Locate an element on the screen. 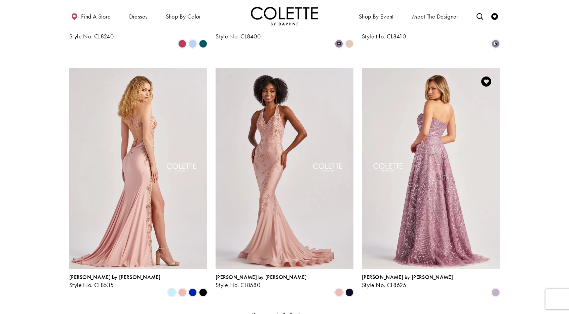 Image resolution: width=569 pixels, height=314 pixels. span: Style No. CL8410 is located at coordinates (384, 36).